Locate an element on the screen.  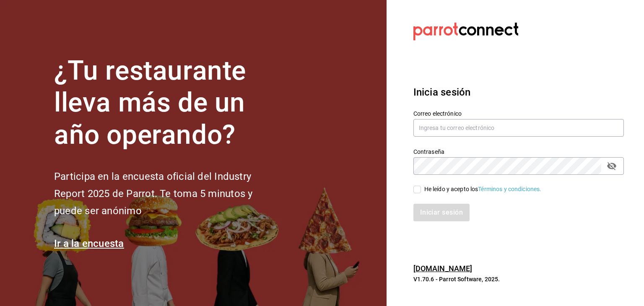
button: passwordField is located at coordinates (612, 166).